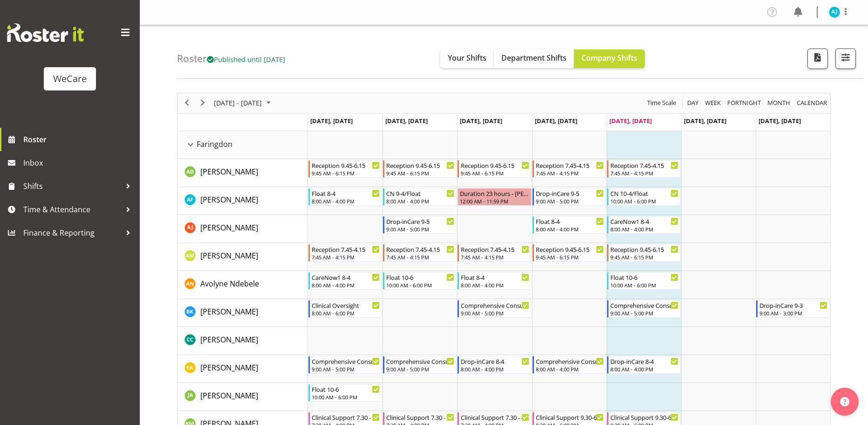 This screenshot has width=868, height=425. What do you see at coordinates (534, 58) in the screenshot?
I see `span: Department Shifts` at bounding box center [534, 58].